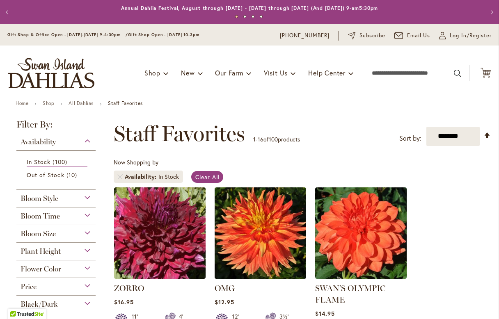  What do you see at coordinates (120, 177) in the screenshot?
I see `a: Remove Availability In Stock` at bounding box center [120, 177].